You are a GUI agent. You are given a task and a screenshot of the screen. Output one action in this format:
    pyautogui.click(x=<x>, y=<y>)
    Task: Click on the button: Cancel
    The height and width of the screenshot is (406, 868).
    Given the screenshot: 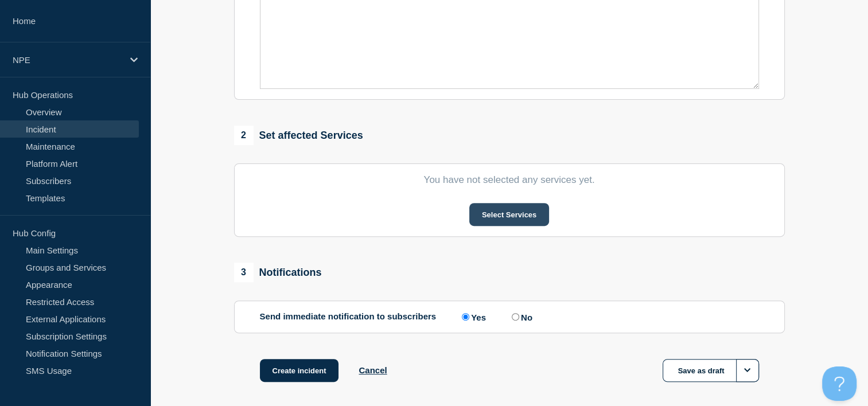 What is the action you would take?
    pyautogui.click(x=373, y=370)
    